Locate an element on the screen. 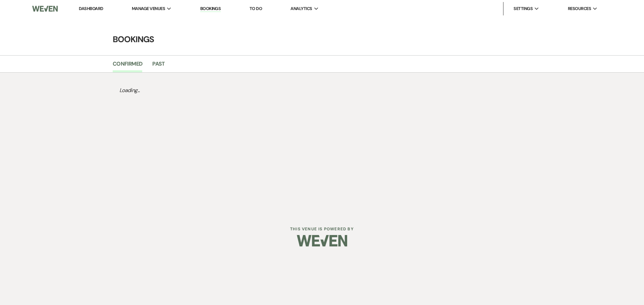  span: Settings is located at coordinates (523, 9).